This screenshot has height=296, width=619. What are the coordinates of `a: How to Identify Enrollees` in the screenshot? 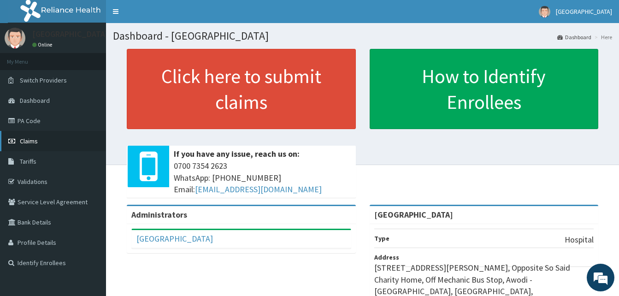 It's located at (484, 89).